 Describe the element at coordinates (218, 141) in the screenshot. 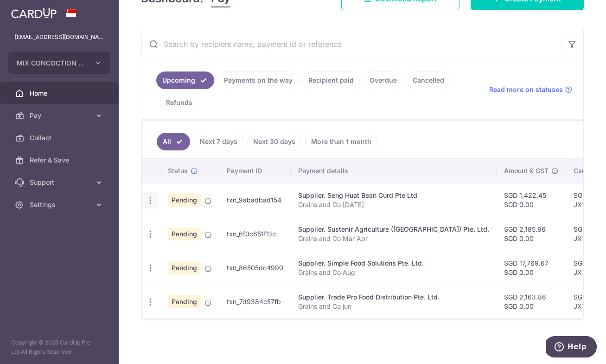

I see `a: Next 7 days` at that location.